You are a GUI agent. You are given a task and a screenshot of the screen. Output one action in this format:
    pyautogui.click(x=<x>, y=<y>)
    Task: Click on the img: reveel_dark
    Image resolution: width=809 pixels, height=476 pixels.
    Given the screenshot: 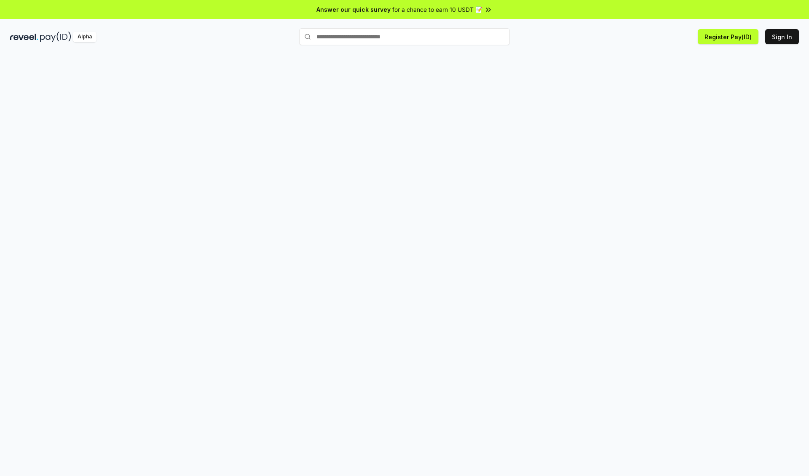 What is the action you would take?
    pyautogui.click(x=24, y=37)
    